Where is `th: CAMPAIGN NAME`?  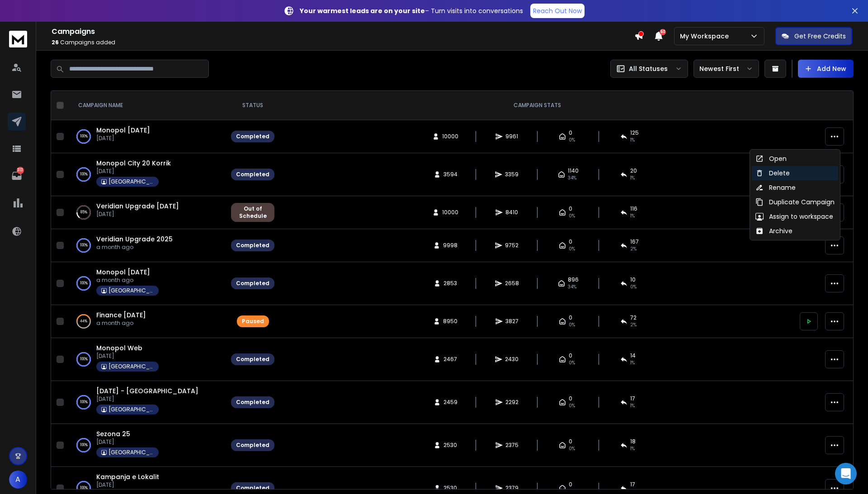 th: CAMPAIGN NAME is located at coordinates (147, 105).